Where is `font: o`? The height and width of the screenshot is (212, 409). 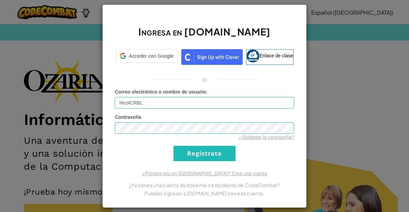 font: o is located at coordinates (205, 79).